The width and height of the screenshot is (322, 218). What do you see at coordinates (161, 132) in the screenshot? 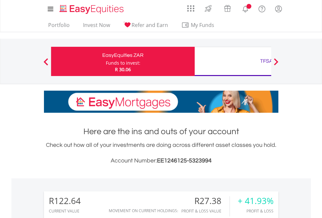
I see `h1: Here are the ins and outs of your account` at bounding box center [161, 132].